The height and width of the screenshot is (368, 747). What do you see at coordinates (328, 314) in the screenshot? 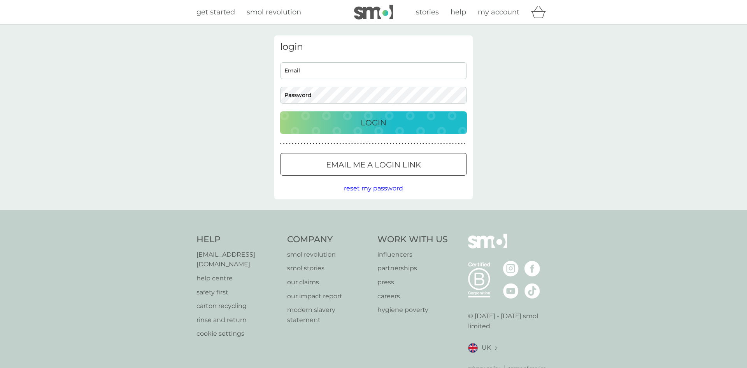
I see `a: modern slavery statement` at bounding box center [328, 314].